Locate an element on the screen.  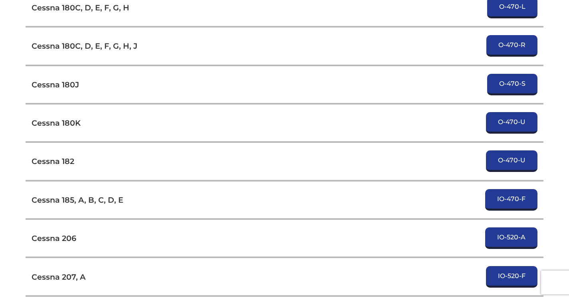
a: IO-520-F is located at coordinates (511, 277).